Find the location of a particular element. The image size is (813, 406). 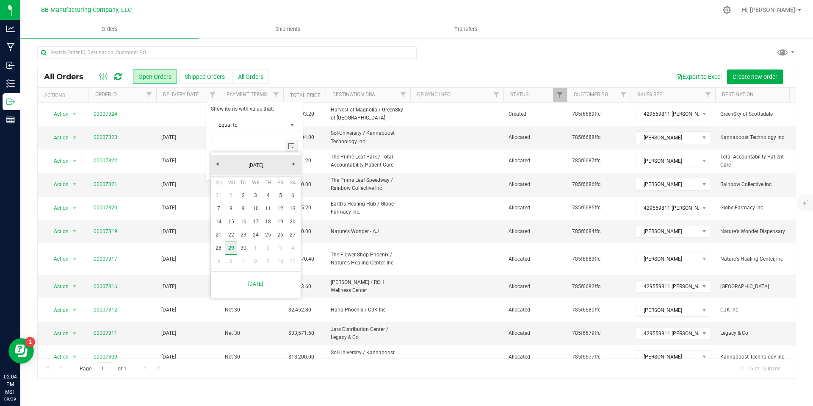

a: 00007323 is located at coordinates (105, 137).